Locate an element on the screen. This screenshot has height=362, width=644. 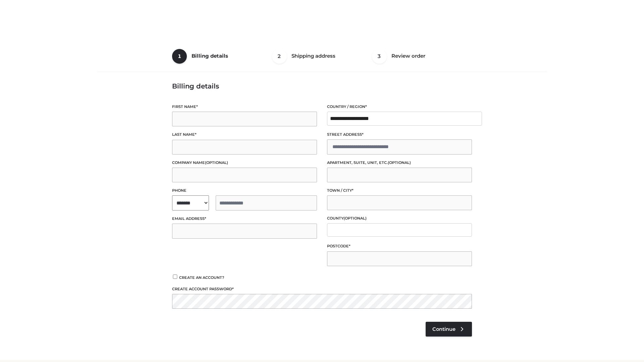
span: Create an account? is located at coordinates (202, 278).